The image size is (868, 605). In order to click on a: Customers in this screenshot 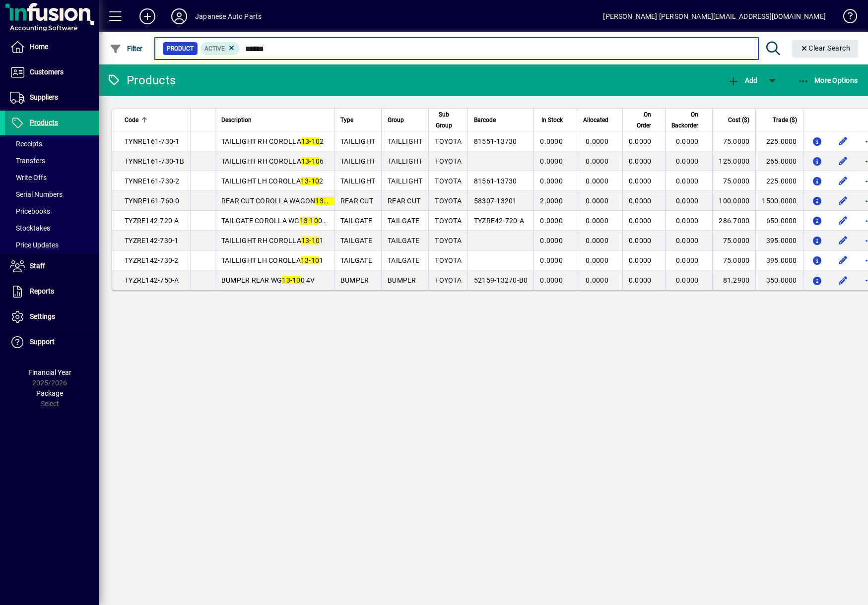, I will do `click(52, 73)`.